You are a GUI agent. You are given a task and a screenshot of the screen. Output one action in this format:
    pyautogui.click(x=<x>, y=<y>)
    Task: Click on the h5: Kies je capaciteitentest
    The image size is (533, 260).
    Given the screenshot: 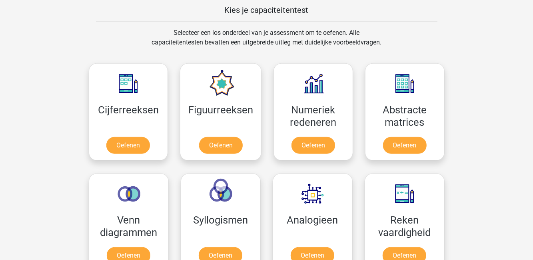 What is the action you would take?
    pyautogui.click(x=267, y=10)
    